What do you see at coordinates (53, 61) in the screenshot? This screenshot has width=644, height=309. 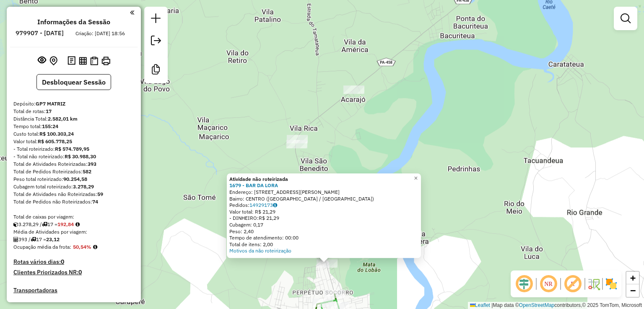 I see `button: Centralizar mapa no depósito ou ponto de apoio` at bounding box center [53, 61].